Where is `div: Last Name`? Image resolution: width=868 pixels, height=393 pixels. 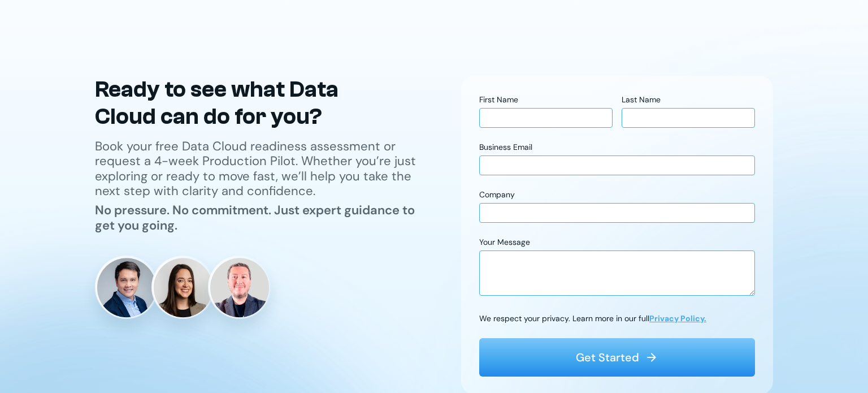
div: Last Name is located at coordinates (688, 100).